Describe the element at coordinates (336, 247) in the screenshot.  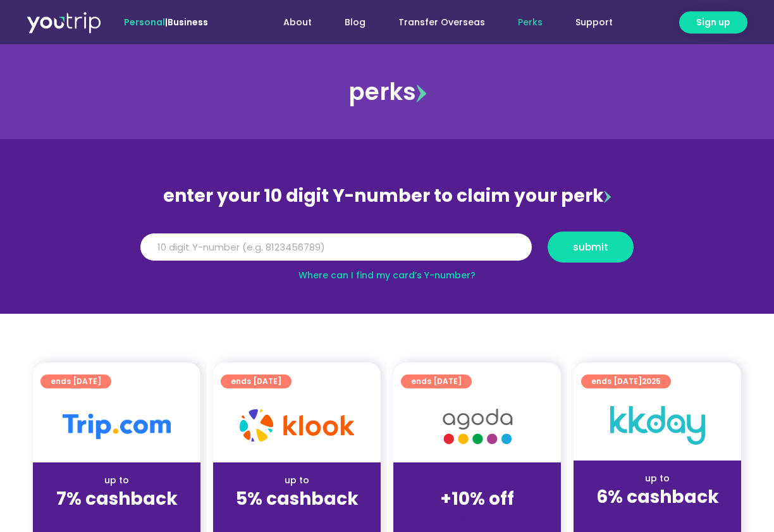
I see `input: 10 digit Y-number (e.g. 8123456789)` at that location.